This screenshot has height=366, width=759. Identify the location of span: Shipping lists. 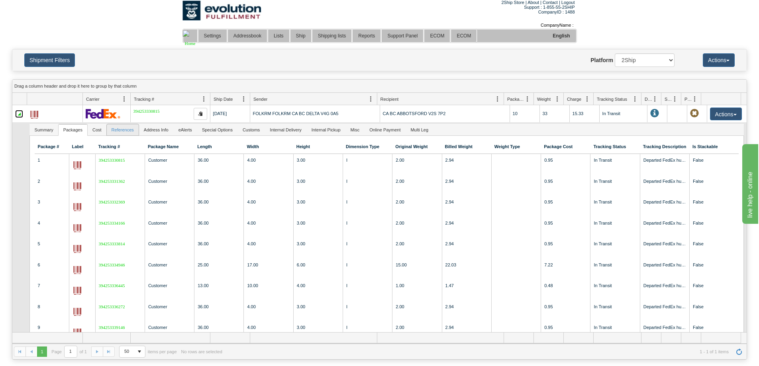
(332, 36).